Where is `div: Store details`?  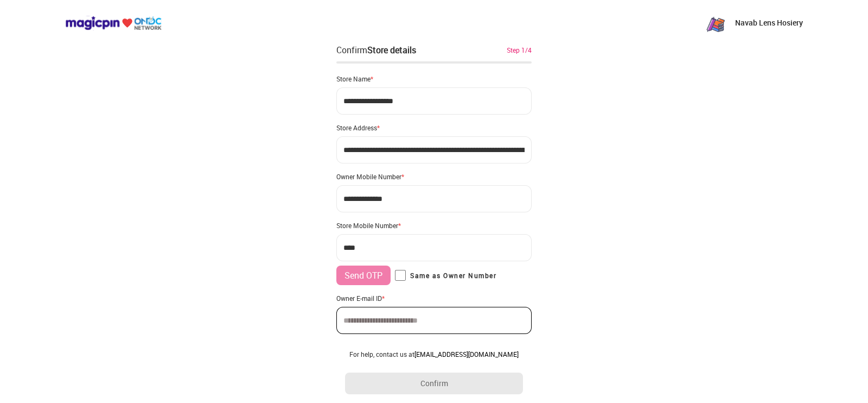
div: Store details is located at coordinates (392, 50).